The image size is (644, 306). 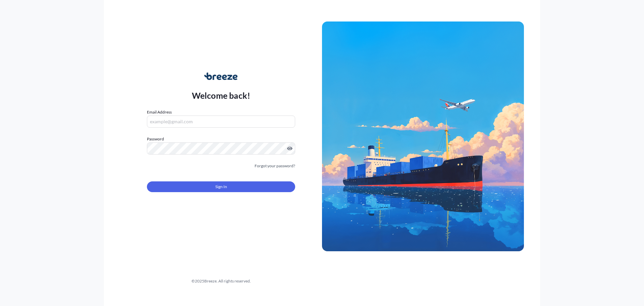 I want to click on button: Sign In, so click(x=221, y=187).